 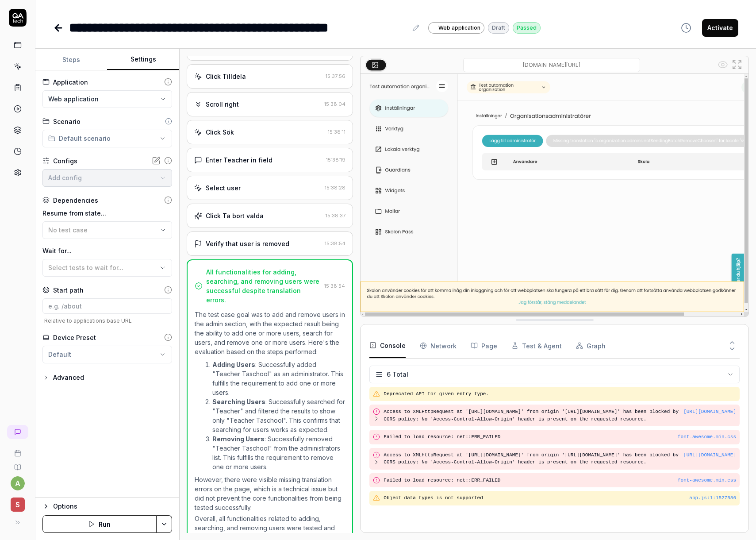 What do you see at coordinates (737, 65) in the screenshot?
I see `button: Open in full screen` at bounding box center [737, 65].